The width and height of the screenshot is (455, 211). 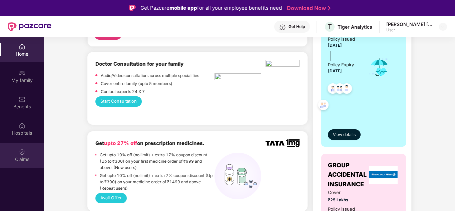 I want to click on img: Logo, so click(x=132, y=8).